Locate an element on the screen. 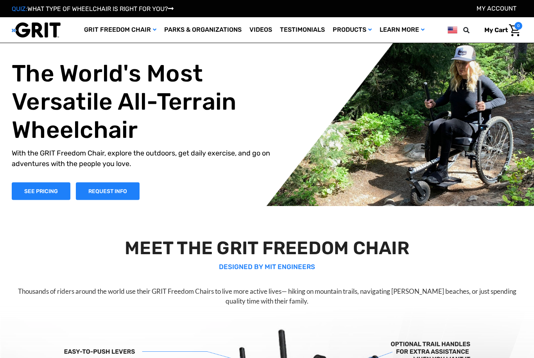 Image resolution: width=534 pixels, height=358 pixels. a: QUIZ:WHAT TYPE OF WHEELCHAIR IS RIGHT FOR YOU? is located at coordinates (93, 9).